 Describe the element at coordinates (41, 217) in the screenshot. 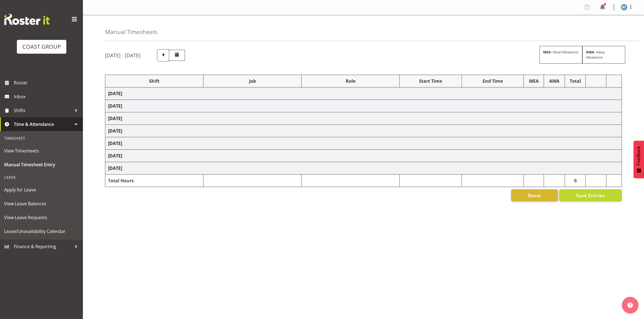

I see `span: View Leave Requests` at that location.